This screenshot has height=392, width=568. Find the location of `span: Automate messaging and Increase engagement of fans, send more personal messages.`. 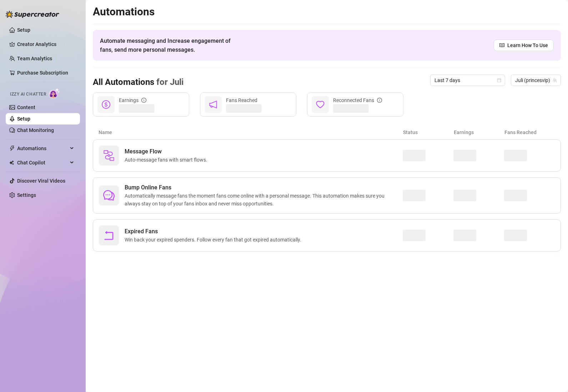

span: Automate messaging and Increase engagement of fans, send more personal messages. is located at coordinates (169, 45).